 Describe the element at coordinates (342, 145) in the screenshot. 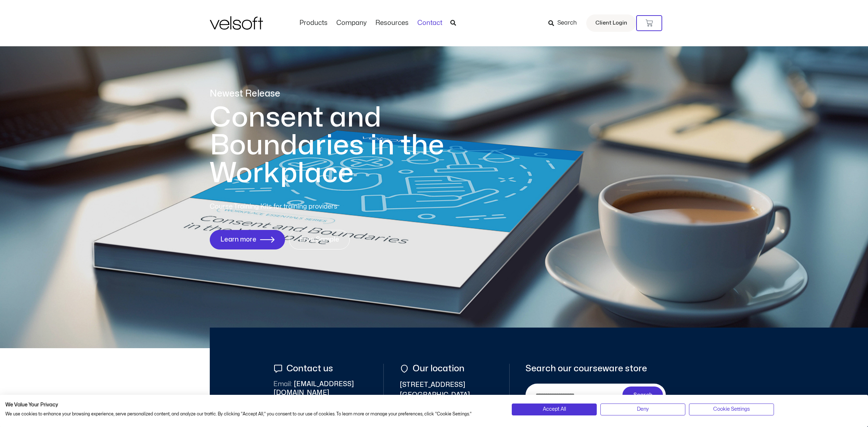

I see `h1: Consent and Boundaries in the Workplace` at that location.